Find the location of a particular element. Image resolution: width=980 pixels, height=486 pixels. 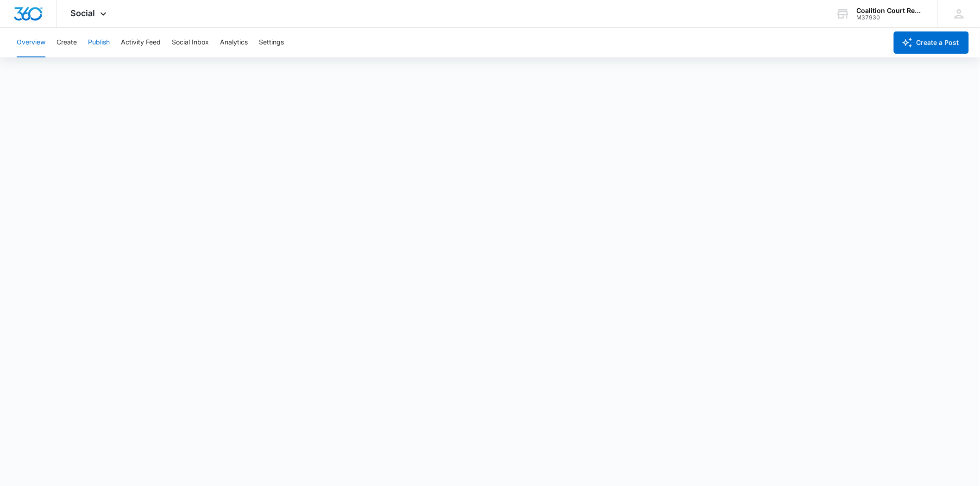

button: Create a Post is located at coordinates (931, 43).